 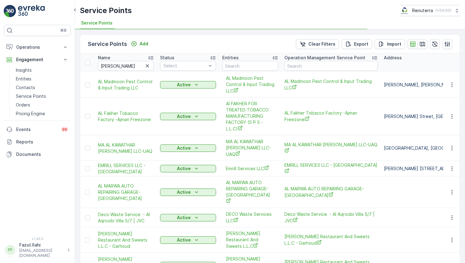 I want to click on input: Search, so click(x=126, y=66).